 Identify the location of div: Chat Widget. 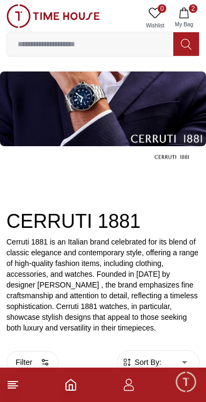
(186, 382).